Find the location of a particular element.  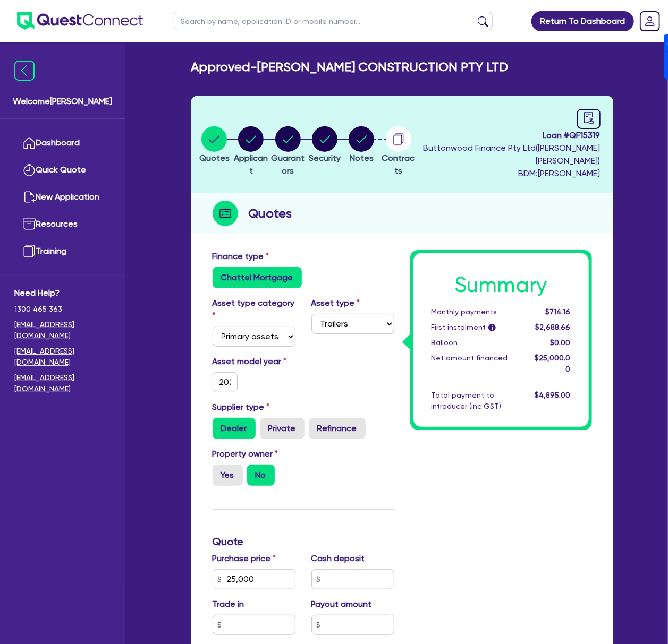

label: Supplier type is located at coordinates (241, 407).